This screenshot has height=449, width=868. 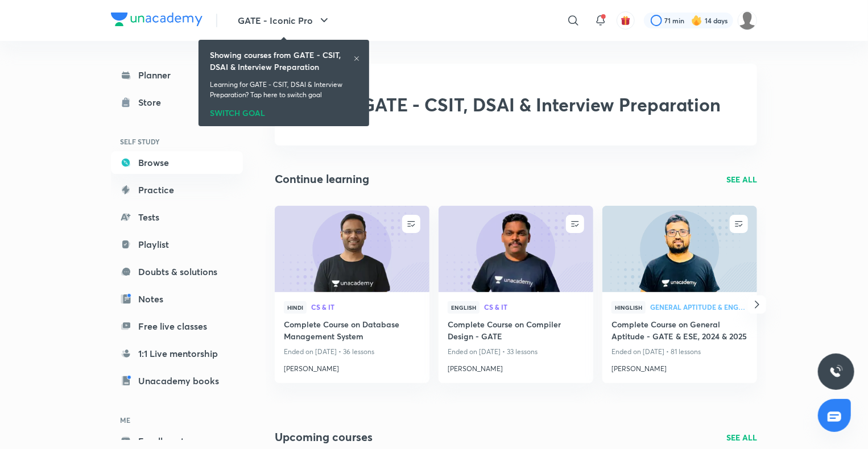 What do you see at coordinates (177, 299) in the screenshot?
I see `a: Notes` at bounding box center [177, 299].